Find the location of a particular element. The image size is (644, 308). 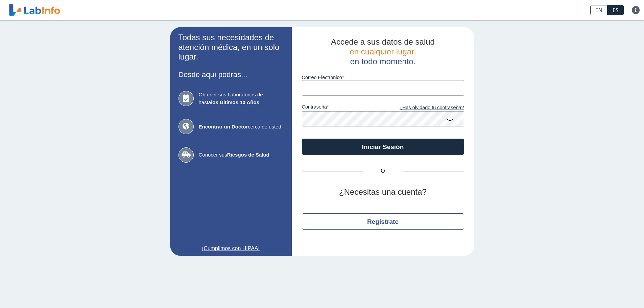

a: EN is located at coordinates (598, 10).